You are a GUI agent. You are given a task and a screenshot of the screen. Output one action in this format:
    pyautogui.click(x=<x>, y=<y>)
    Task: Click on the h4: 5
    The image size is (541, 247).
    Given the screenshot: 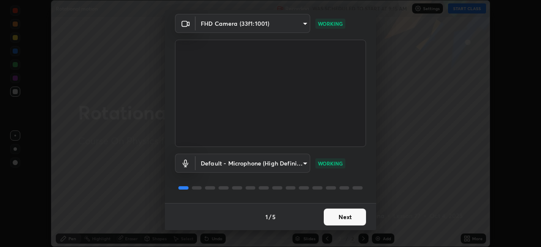 What is the action you would take?
    pyautogui.click(x=274, y=217)
    